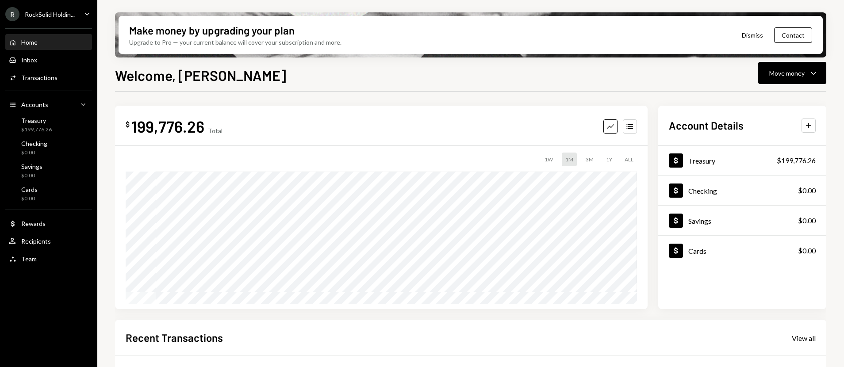 The image size is (844, 367). Describe the element at coordinates (752, 35) in the screenshot. I see `button: Dismiss` at that location.